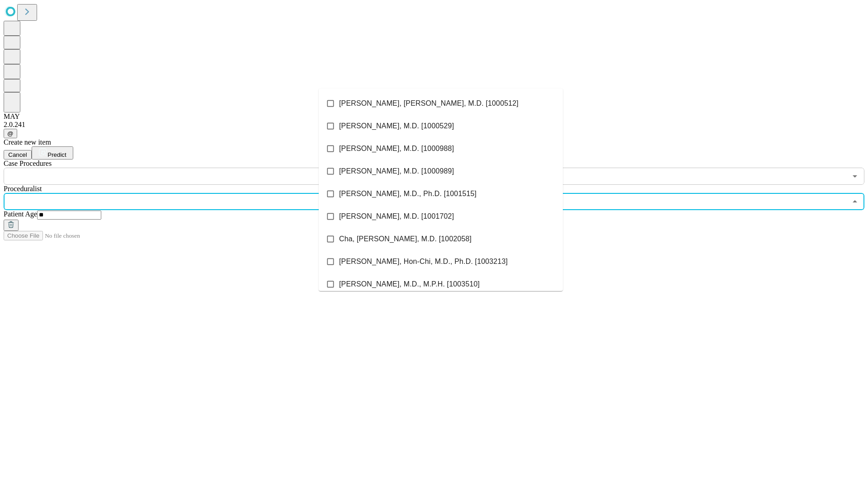  Describe the element at coordinates (434, 117) in the screenshot. I see `div: MAY` at that location.